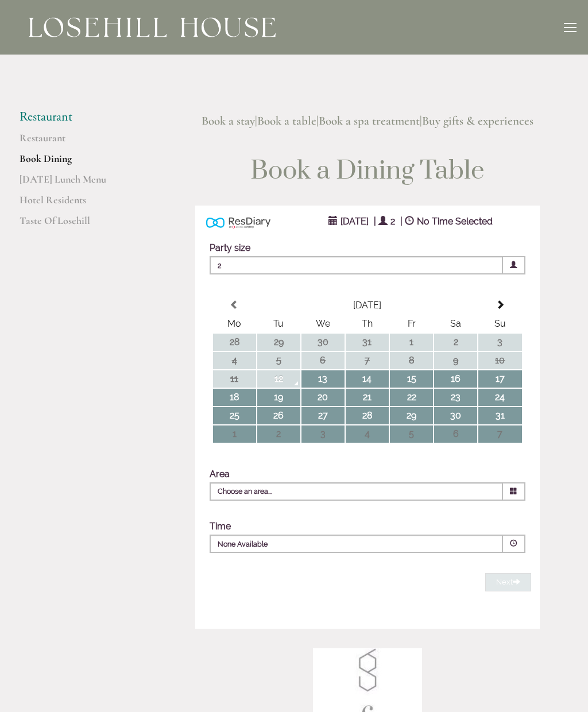 The image size is (588, 712). Describe the element at coordinates (279, 324) in the screenshot. I see `th: Tu` at that location.